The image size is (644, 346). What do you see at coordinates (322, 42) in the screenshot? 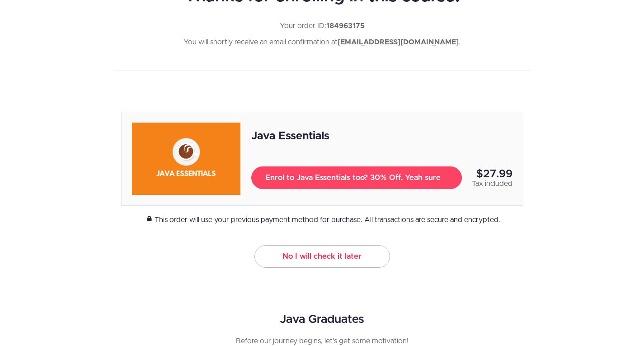
I see `p: You will shortly receive an email confirmation at .` at bounding box center [322, 42].